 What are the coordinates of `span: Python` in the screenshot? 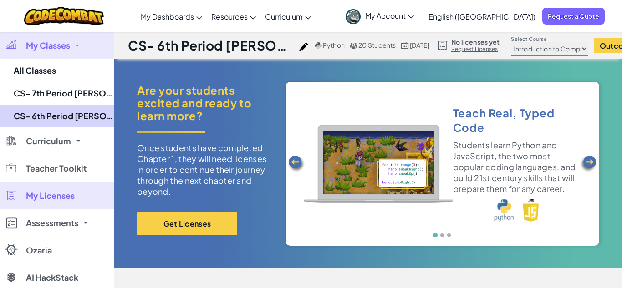 It's located at (334, 45).